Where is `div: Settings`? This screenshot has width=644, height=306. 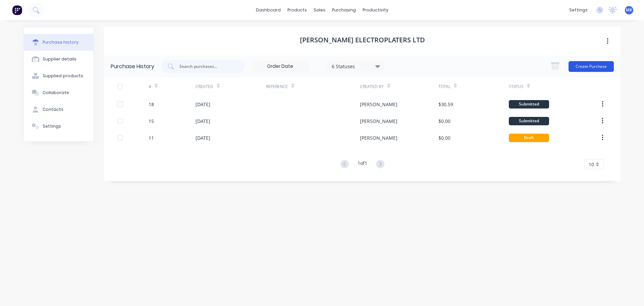
div: Settings is located at coordinates (52, 126).